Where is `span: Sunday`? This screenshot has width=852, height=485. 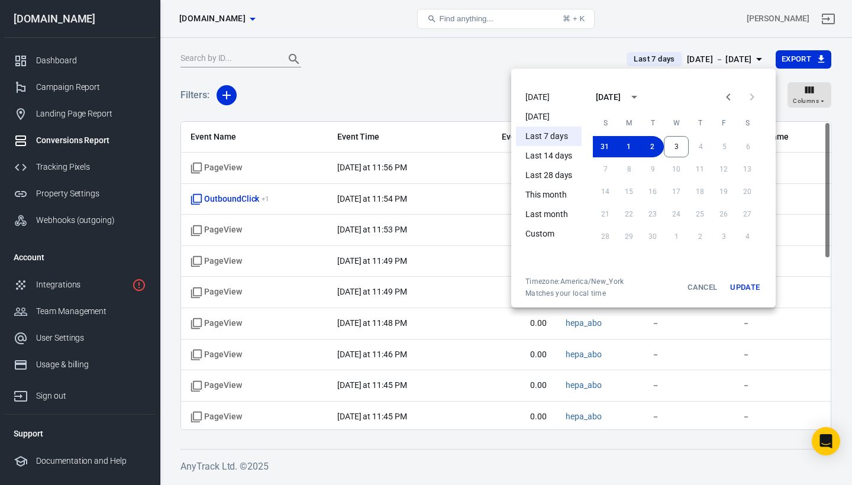 span: Sunday is located at coordinates (605, 123).